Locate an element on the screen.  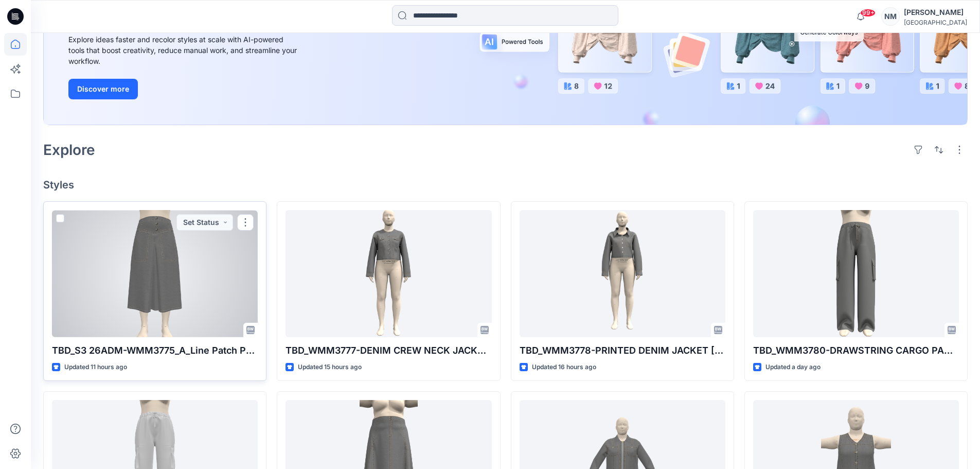
div: NM is located at coordinates (891, 16).